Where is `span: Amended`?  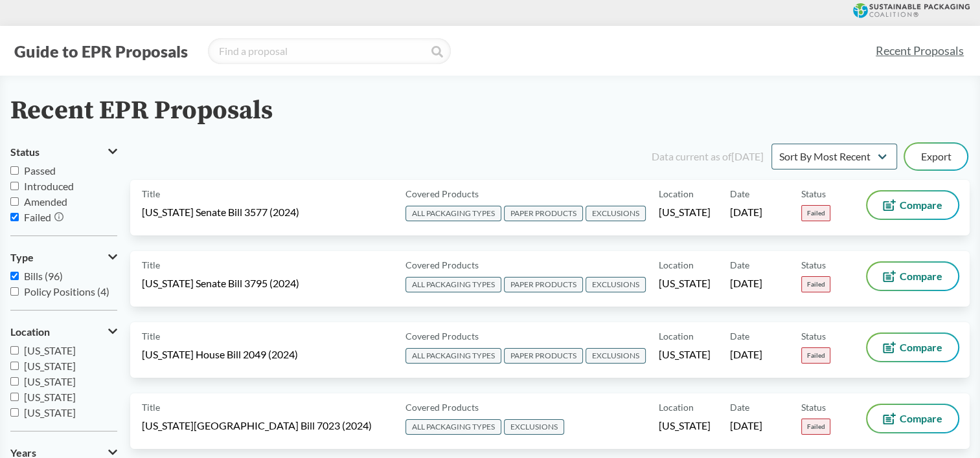
span: Amended is located at coordinates (45, 201).